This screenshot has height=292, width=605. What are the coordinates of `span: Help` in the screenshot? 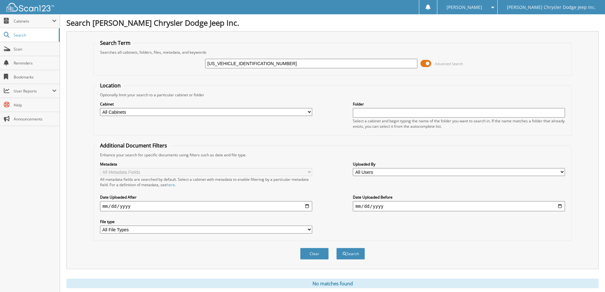 It's located at (35, 105).